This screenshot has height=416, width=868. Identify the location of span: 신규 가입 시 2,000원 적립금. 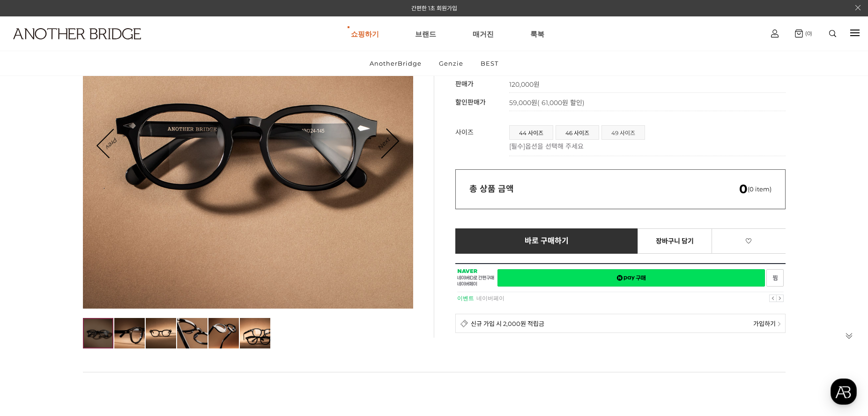
(508, 323).